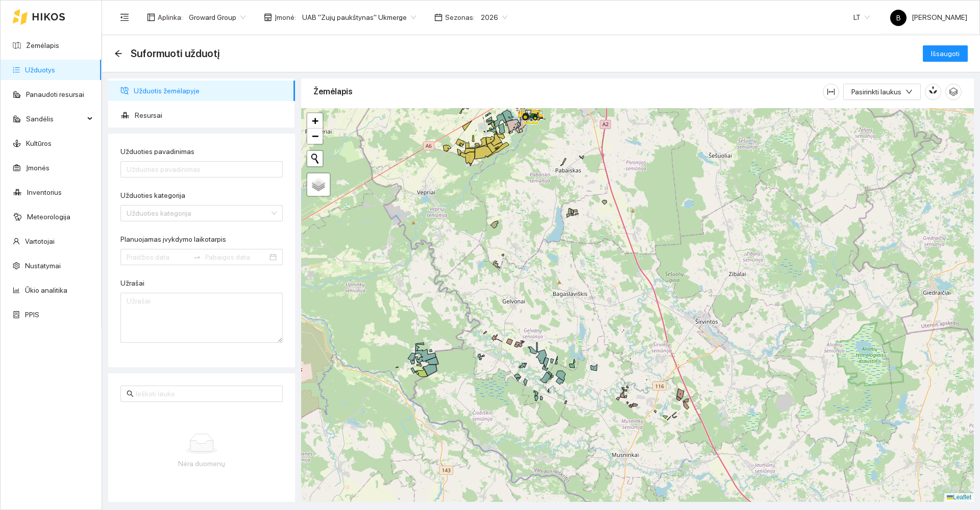  What do you see at coordinates (198, 213) in the screenshot?
I see `input: Užduoties kategorija` at bounding box center [198, 213].